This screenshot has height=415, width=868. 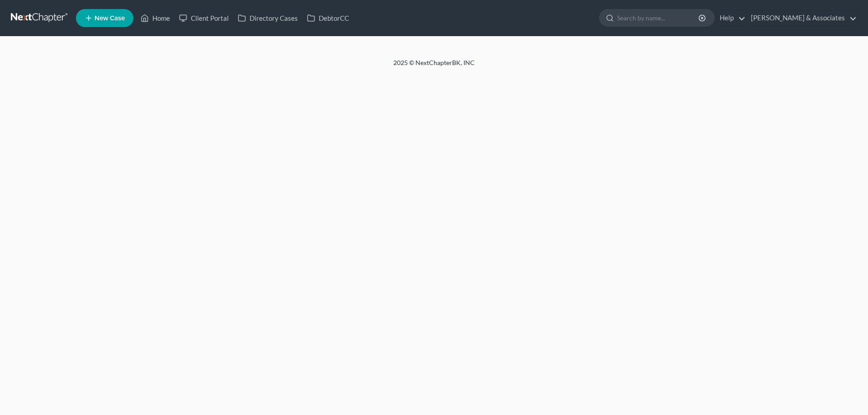 What do you see at coordinates (434, 66) in the screenshot?
I see `div: 2025 © NextChapterBK, INC` at bounding box center [434, 66].